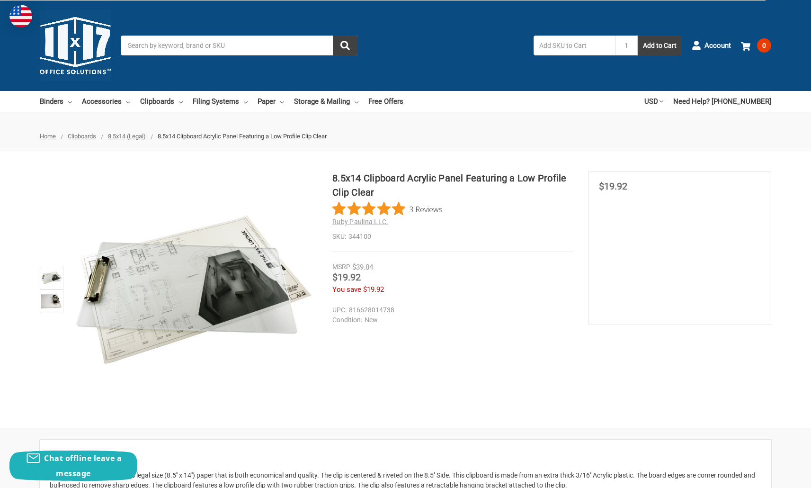 The height and width of the screenshot is (488, 811). Describe the element at coordinates (75, 45) in the screenshot. I see `img: 11x17.com` at that location.